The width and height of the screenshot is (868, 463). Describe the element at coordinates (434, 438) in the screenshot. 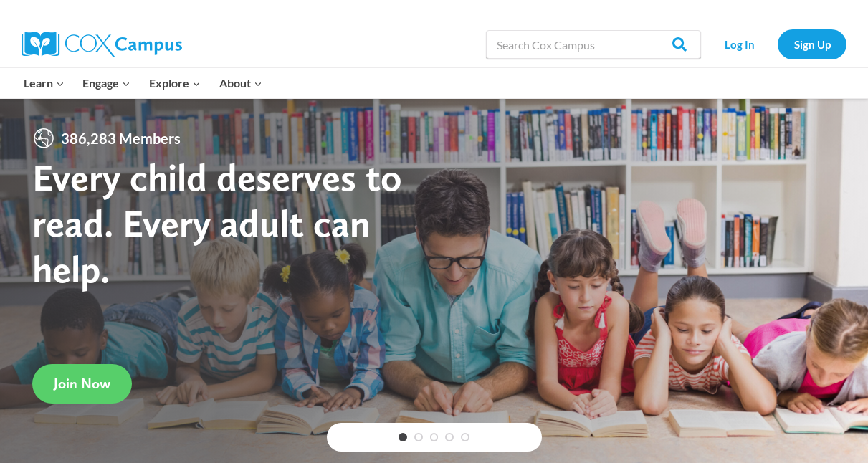

I see `a: 3` at that location.